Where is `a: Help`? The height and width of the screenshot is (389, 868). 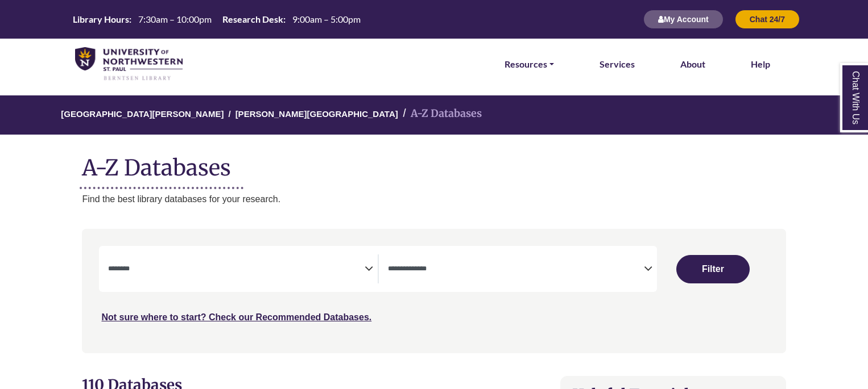
a: Help is located at coordinates (760, 64).